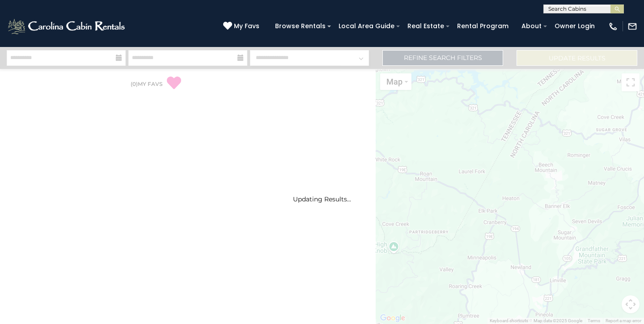 The image size is (644, 324). What do you see at coordinates (531, 26) in the screenshot?
I see `a: About` at bounding box center [531, 26].